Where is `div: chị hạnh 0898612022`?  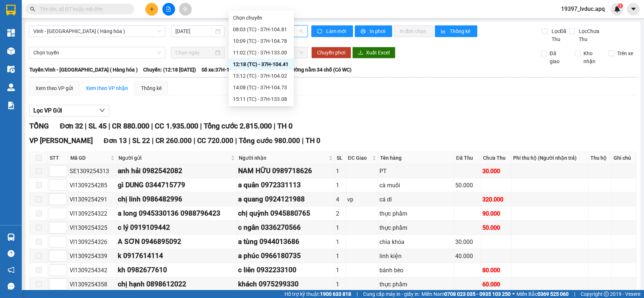
div: chị hạnh 0898612022 is located at coordinates (177, 284).